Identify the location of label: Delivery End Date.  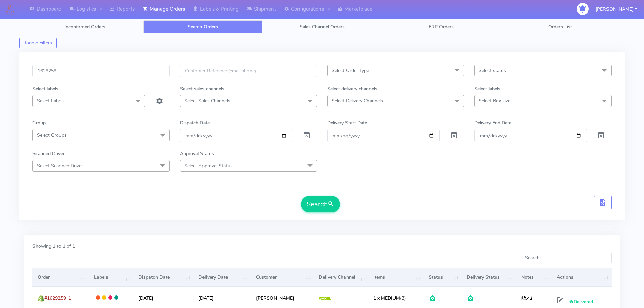
(493, 123).